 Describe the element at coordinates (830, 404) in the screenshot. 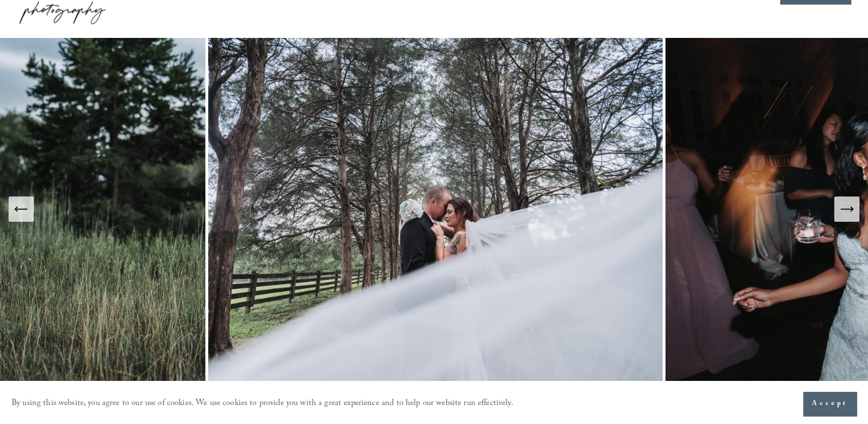

I see `span: Accept` at that location.